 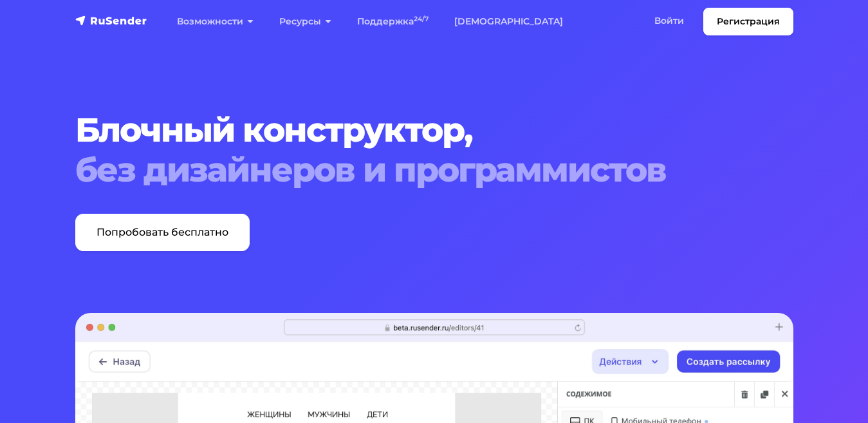 I want to click on a: Регистрация, so click(x=748, y=21).